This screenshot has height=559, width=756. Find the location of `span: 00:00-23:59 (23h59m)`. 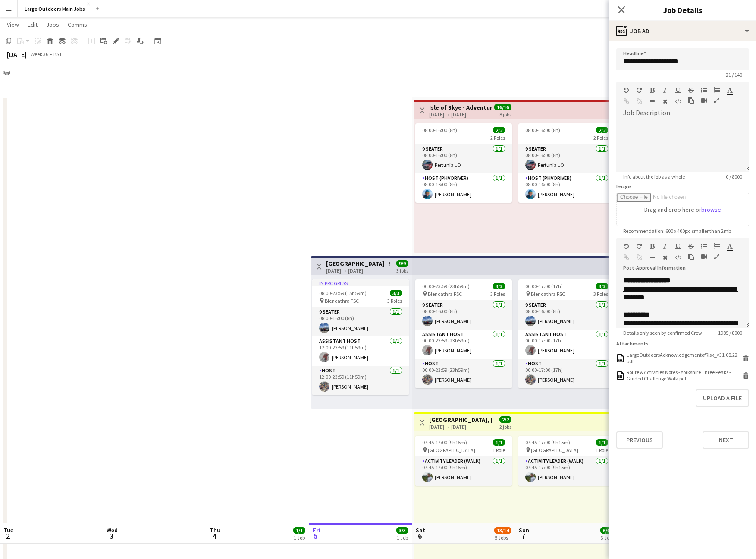

span: 00:00-23:59 (23h59m) is located at coordinates (446, 286).